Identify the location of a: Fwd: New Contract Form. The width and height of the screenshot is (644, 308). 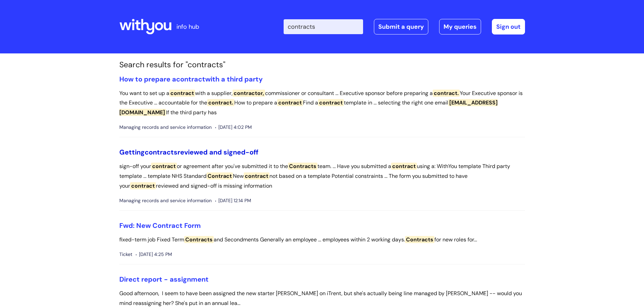
(160, 225).